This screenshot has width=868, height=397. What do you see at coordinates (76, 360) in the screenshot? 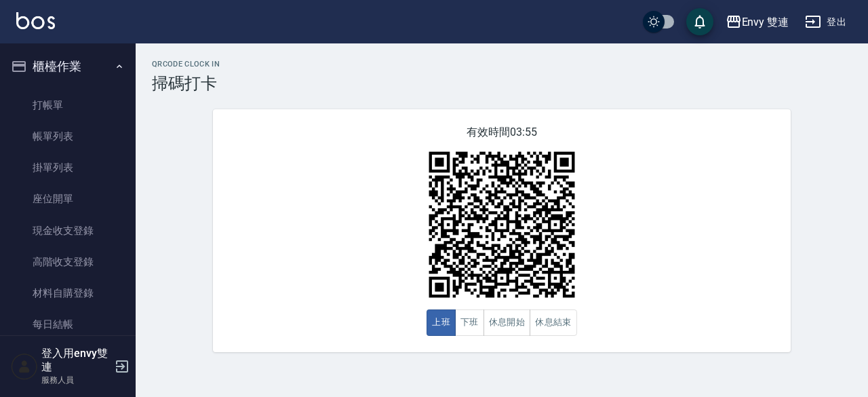
I see `h5: 登入用envy雙連` at bounding box center [76, 360].